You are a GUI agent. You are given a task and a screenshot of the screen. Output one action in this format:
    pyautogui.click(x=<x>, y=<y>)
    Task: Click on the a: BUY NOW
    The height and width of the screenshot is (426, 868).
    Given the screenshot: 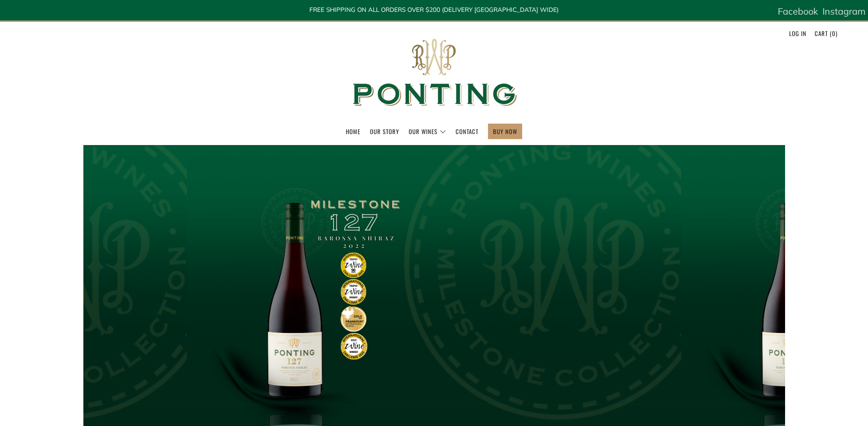 What is the action you would take?
    pyautogui.click(x=505, y=131)
    